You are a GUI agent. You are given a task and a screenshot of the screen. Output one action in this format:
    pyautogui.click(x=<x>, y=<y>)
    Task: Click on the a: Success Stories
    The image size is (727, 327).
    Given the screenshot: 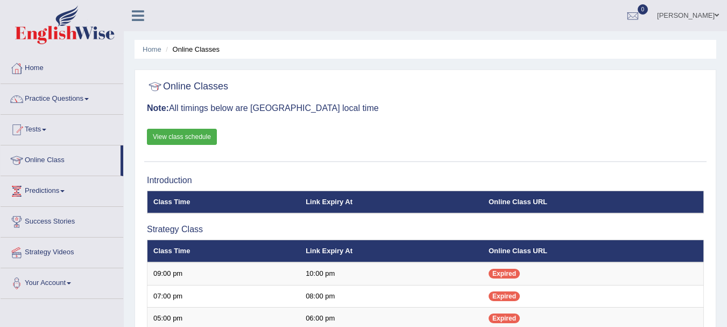 What is the action you would take?
    pyautogui.click(x=62, y=220)
    